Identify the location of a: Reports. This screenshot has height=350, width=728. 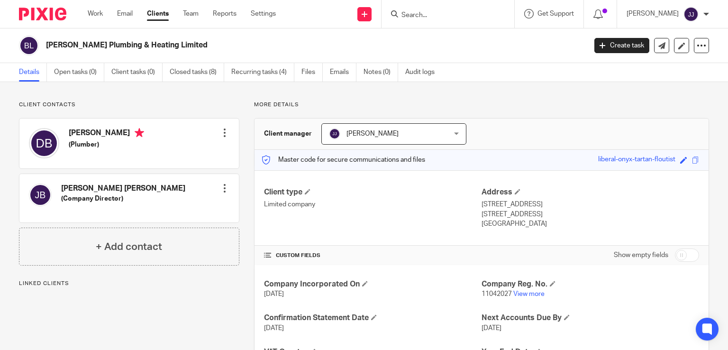
(225, 14).